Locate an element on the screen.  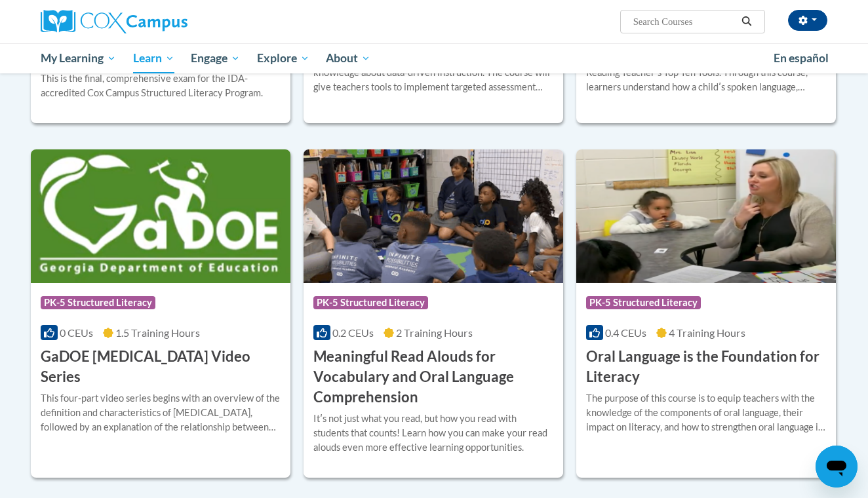
a: Engage is located at coordinates (215, 58).